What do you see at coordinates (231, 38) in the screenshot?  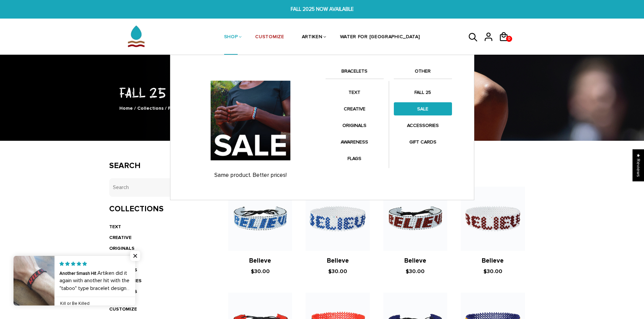 I see `a: SHOP` at bounding box center [231, 38].